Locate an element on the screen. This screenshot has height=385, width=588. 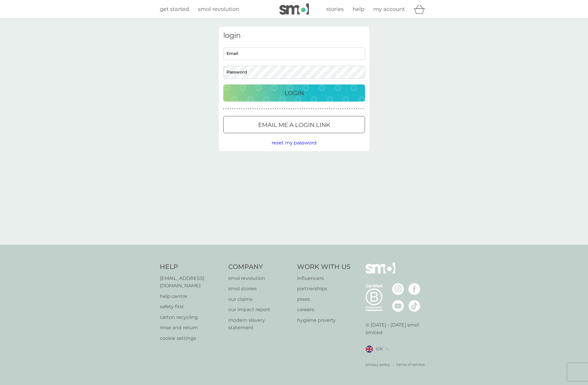
a: safety first is located at coordinates (191, 307).